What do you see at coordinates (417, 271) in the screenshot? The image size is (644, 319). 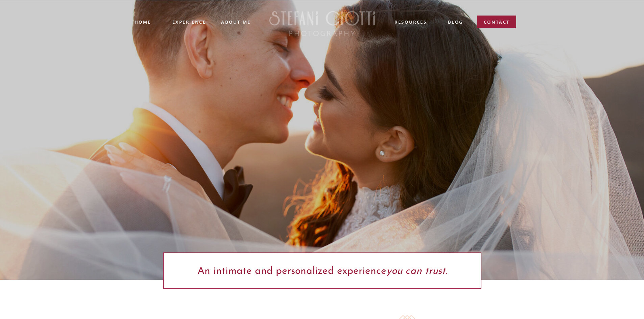 I see `i: you can trust.` at bounding box center [417, 271].